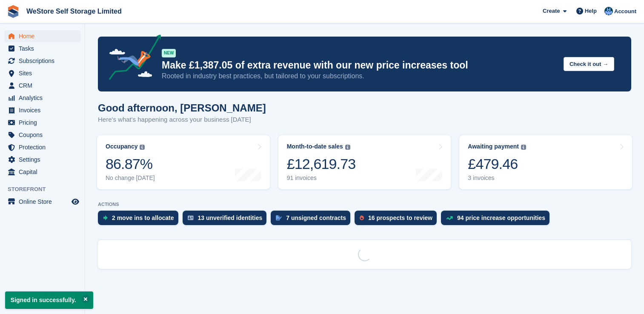  I want to click on img: move_ins_to_allocate_icon-fdf77a2bb77ea45bf5b3d319d69a93e2d87916cf1d5bf7949dd705db3b84f3ca.svg, so click(106, 218).